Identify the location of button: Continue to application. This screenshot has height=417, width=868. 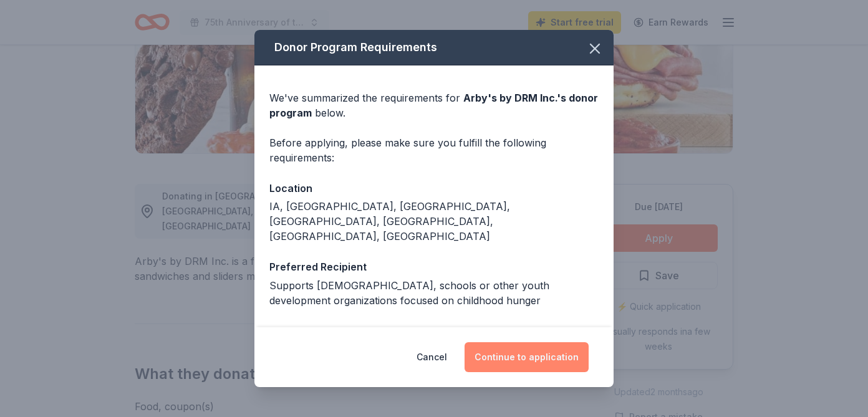
(526, 357).